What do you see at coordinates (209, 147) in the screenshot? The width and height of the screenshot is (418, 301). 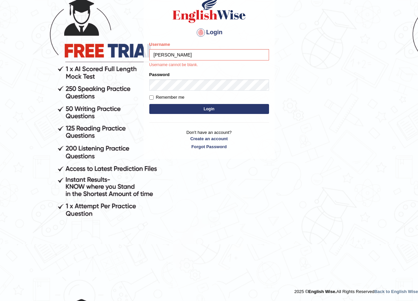 I see `a: Forgot Password` at bounding box center [209, 147].